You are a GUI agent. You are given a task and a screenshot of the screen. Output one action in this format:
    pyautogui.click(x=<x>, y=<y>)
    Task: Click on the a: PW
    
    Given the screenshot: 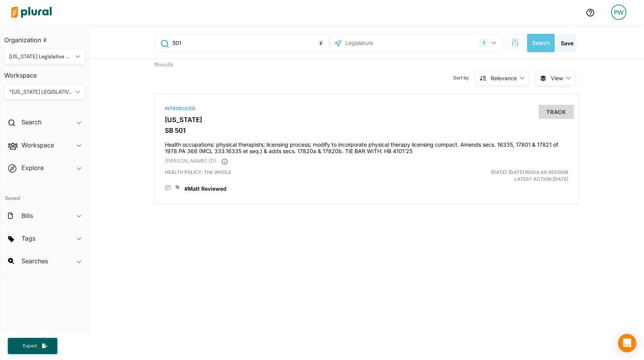 What is the action you would take?
    pyautogui.click(x=619, y=13)
    